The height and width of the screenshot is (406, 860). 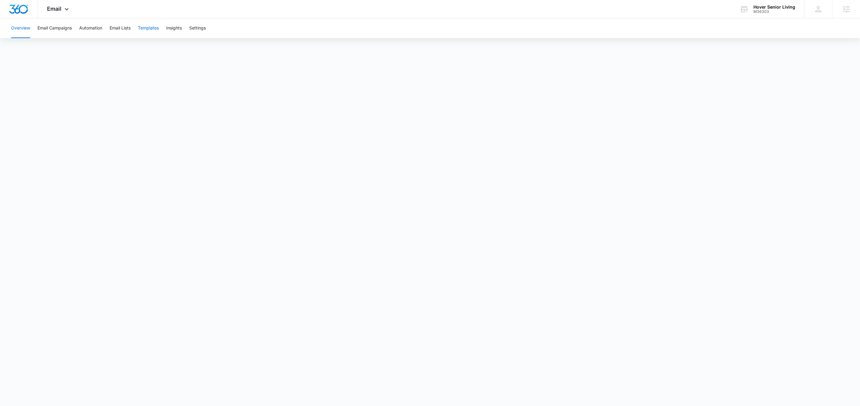 What do you see at coordinates (21, 28) in the screenshot?
I see `button: Overview` at bounding box center [21, 28].